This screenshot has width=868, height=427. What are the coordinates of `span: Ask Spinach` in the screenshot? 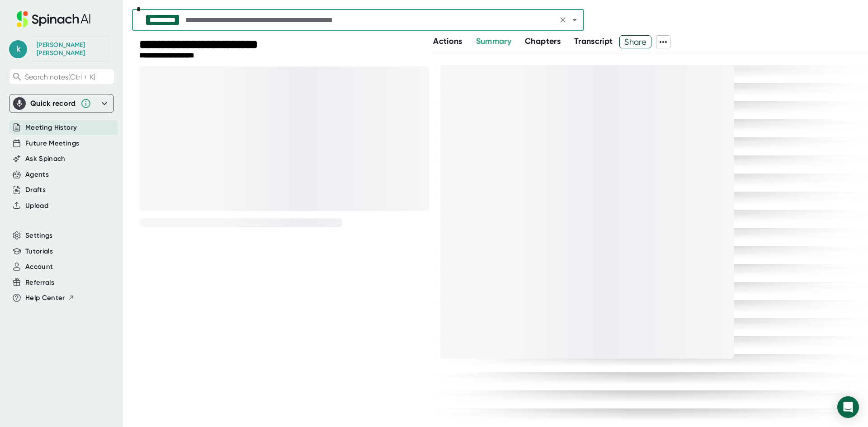 It's located at (45, 159).